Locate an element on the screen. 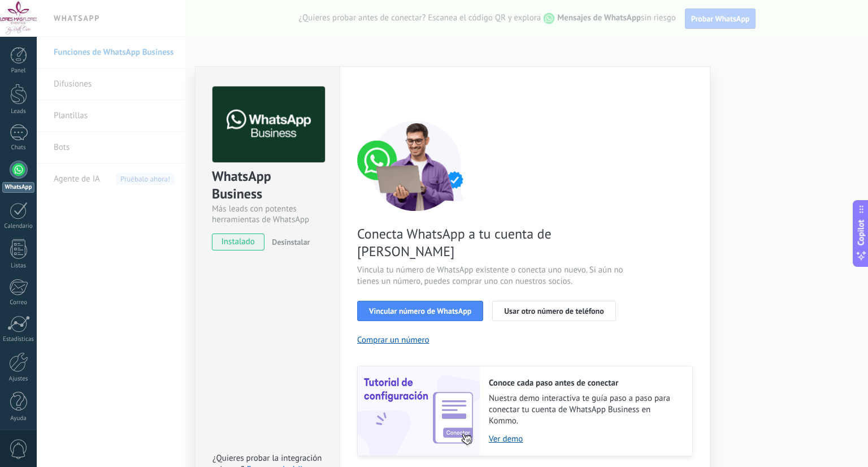 The width and height of the screenshot is (868, 467). button: Vincular número de WhatsApp is located at coordinates (420, 311).